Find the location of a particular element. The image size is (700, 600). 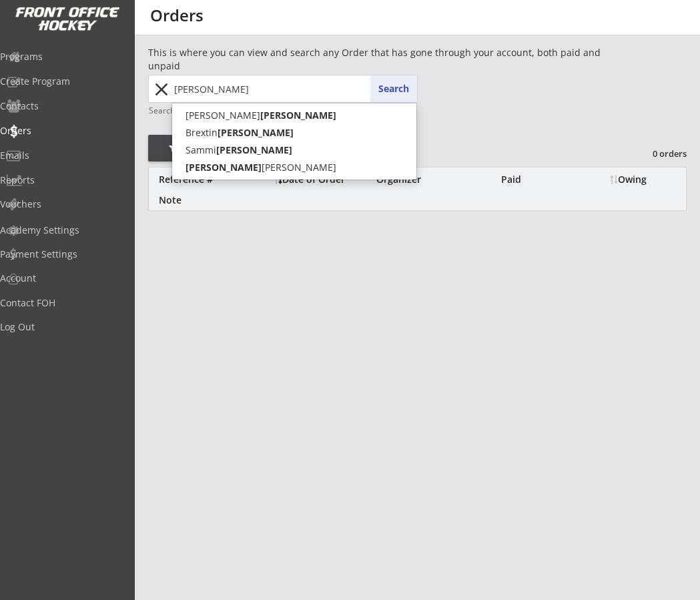

div: This is where you can view and search any Order that has gone through your account, both paid and... is located at coordinates (379, 59).